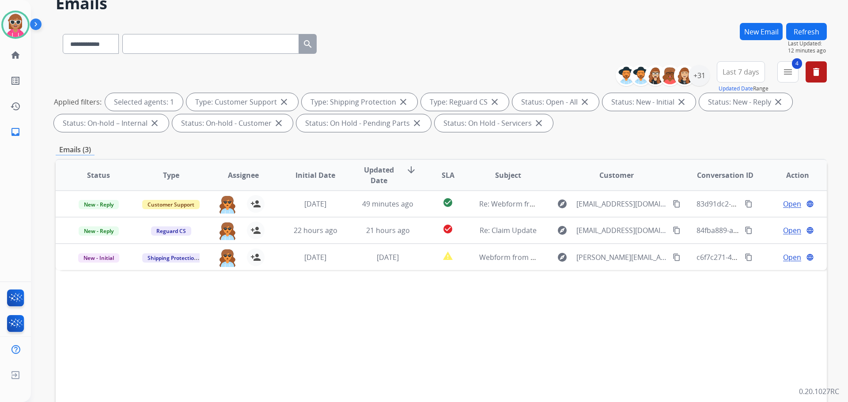 The width and height of the screenshot is (848, 402). What do you see at coordinates (171, 204) in the screenshot?
I see `span: Customer Support` at bounding box center [171, 204].